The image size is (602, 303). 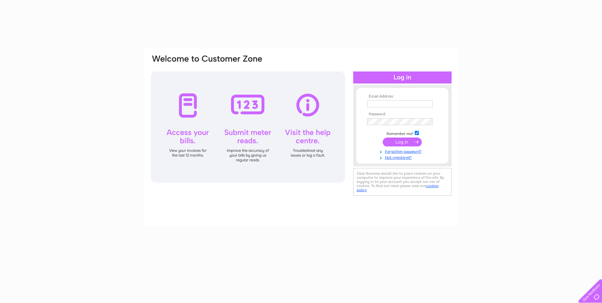 What do you see at coordinates (402, 96) in the screenshot?
I see `th: Email Address:` at bounding box center [402, 96].